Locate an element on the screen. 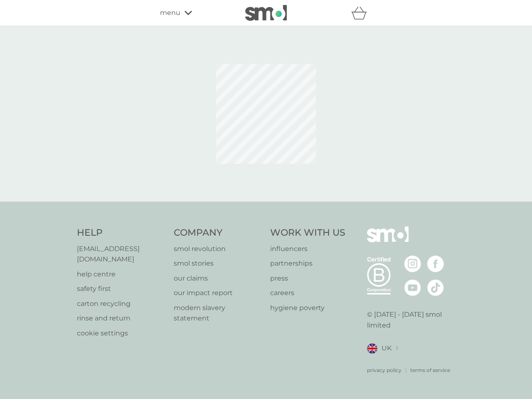 This screenshot has height=399, width=532. img: visit the smol Youtube page is located at coordinates (412, 288).